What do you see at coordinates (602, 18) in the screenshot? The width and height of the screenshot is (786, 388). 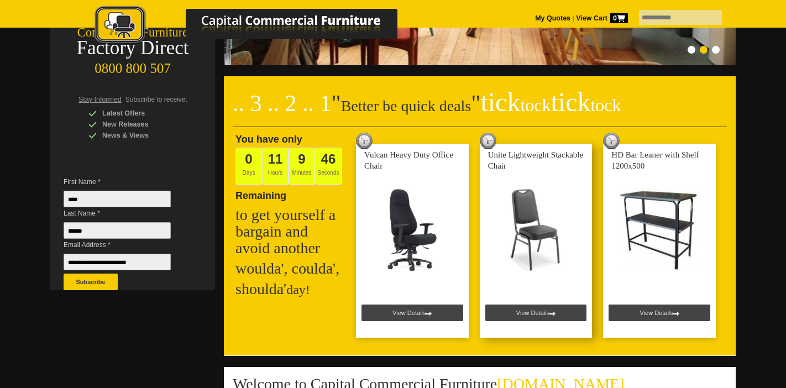 I see `strong: View Cart` at bounding box center [602, 18].